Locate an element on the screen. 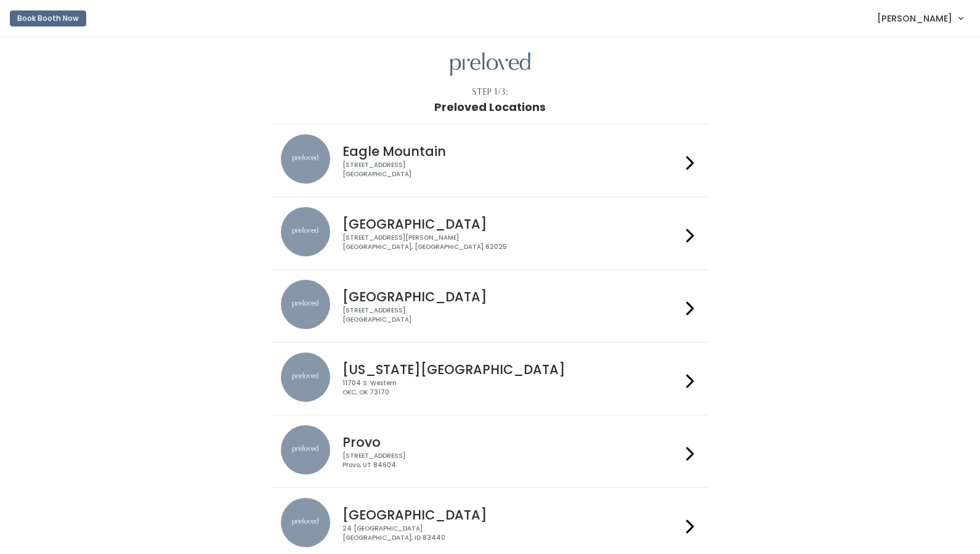 The width and height of the screenshot is (980, 554). a: Book Booth Now is located at coordinates (48, 19).